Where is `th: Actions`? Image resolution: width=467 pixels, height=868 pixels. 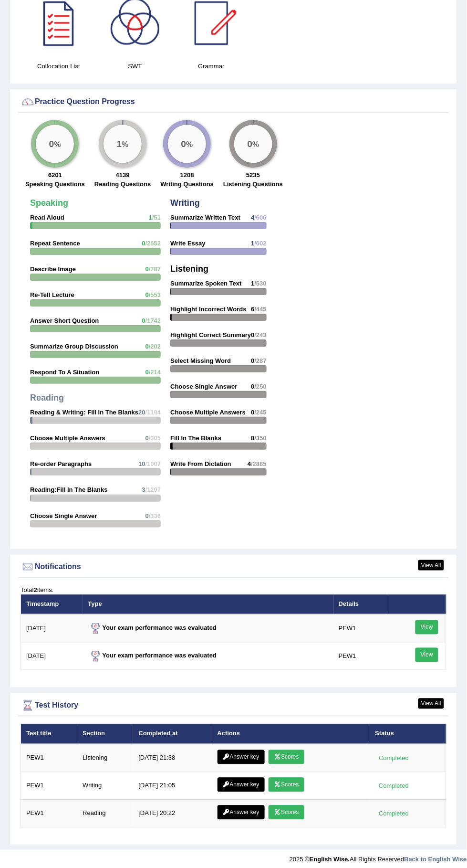 th: Actions is located at coordinates (291, 734).